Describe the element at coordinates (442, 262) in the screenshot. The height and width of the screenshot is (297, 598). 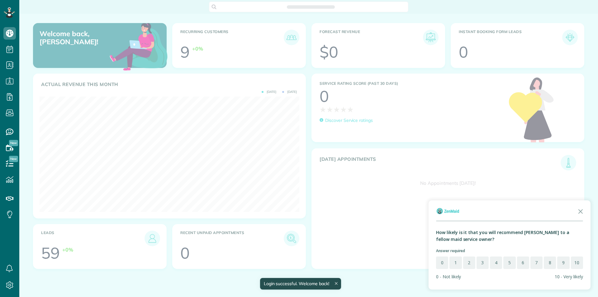
I see `button: 0` at that location.